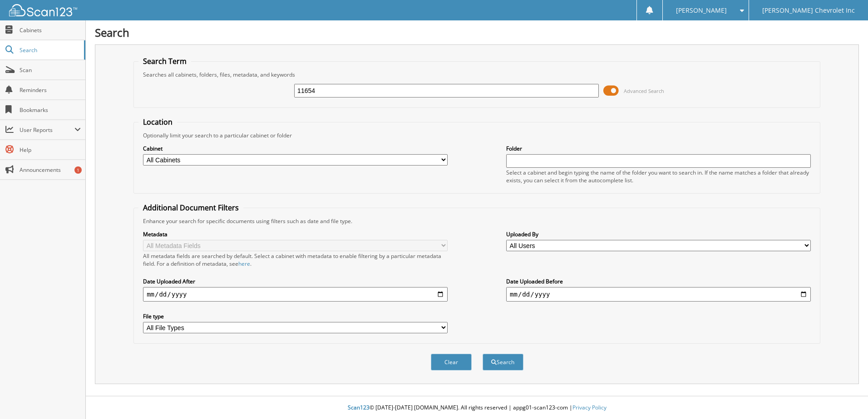 Image resolution: width=868 pixels, height=419 pixels. I want to click on span: Scan, so click(50, 70).